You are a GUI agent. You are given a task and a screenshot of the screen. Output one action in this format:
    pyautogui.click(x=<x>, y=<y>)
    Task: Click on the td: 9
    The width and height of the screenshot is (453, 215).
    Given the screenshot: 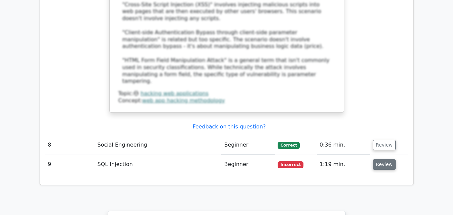 What is the action you would take?
    pyautogui.click(x=70, y=164)
    